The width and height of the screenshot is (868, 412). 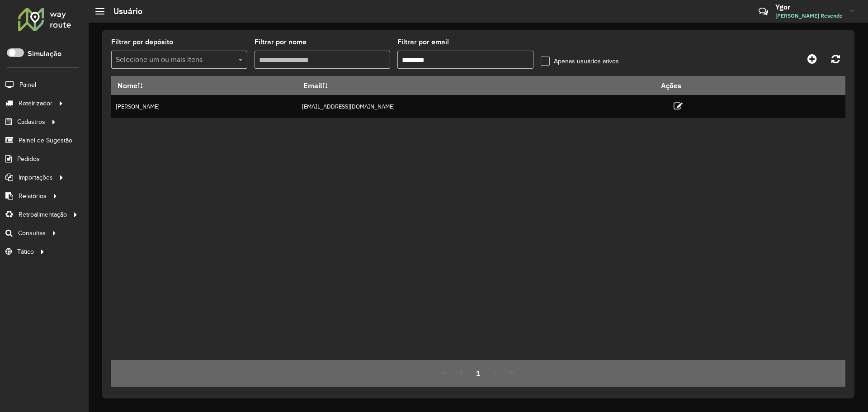 What do you see at coordinates (476, 86) in the screenshot?
I see `th: Email` at bounding box center [476, 86].